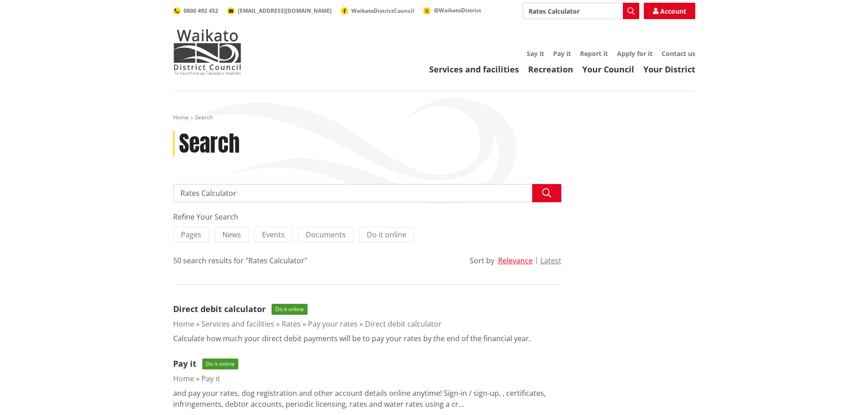  What do you see at coordinates (678, 53) in the screenshot?
I see `a: Contact us` at bounding box center [678, 53].